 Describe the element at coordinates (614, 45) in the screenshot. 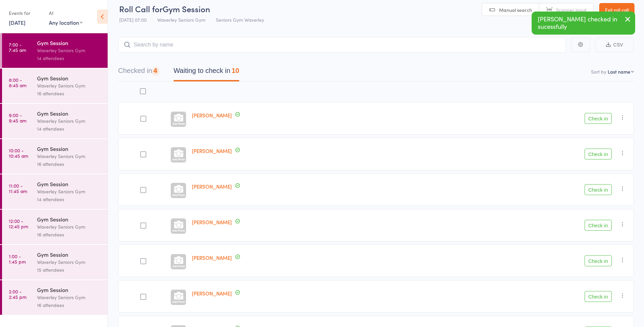

I see `button: CSV` at that location.